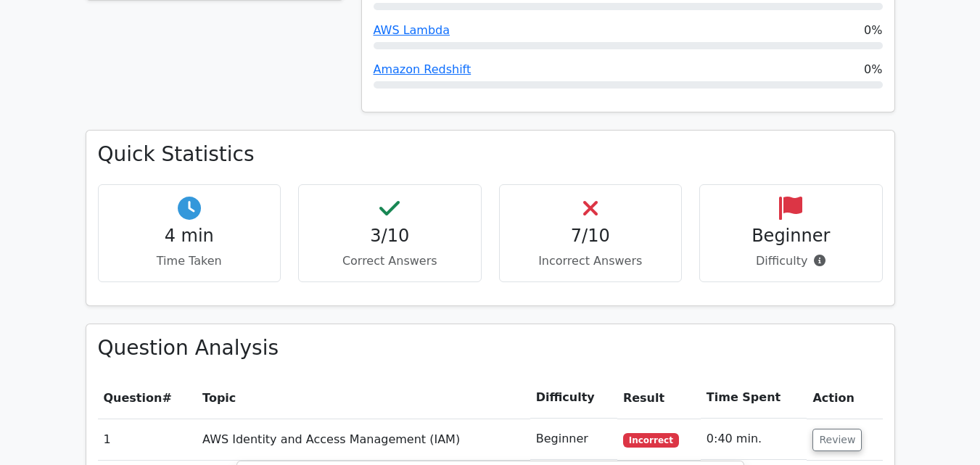  Describe the element at coordinates (574, 398) in the screenshot. I see `th: Difficulty` at that location.